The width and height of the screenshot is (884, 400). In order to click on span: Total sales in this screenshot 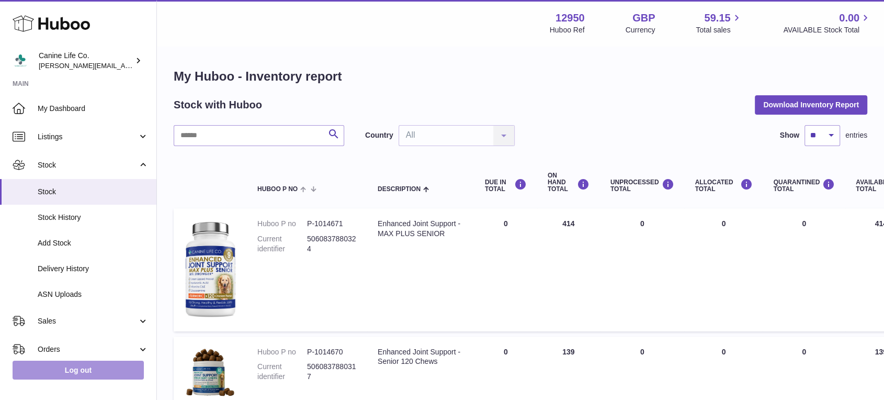, I will do `click(719, 30)`.